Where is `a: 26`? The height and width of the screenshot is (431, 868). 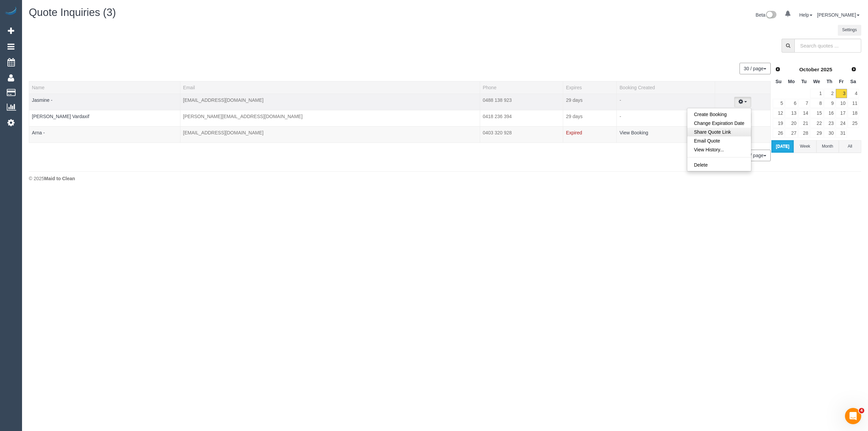 a: 26 is located at coordinates (778, 133).